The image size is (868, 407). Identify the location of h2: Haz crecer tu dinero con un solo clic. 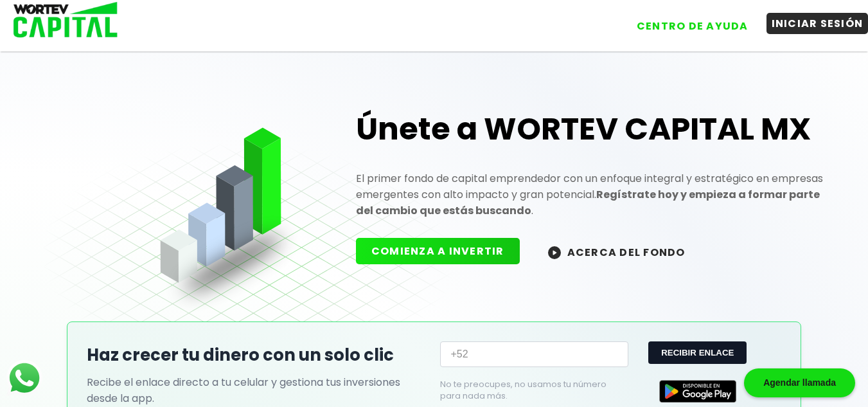
(257, 355).